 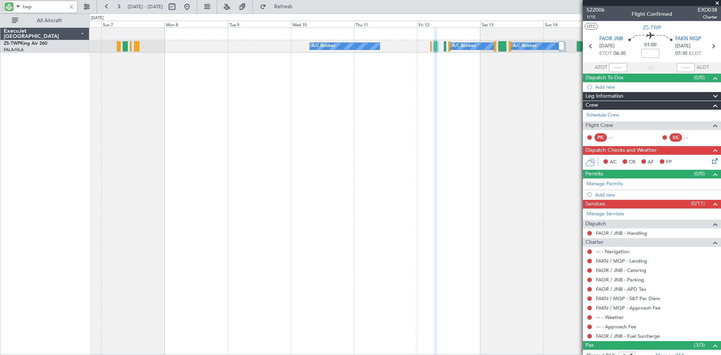 What do you see at coordinates (703, 68) in the screenshot?
I see `span: ALDT` at bounding box center [703, 68].